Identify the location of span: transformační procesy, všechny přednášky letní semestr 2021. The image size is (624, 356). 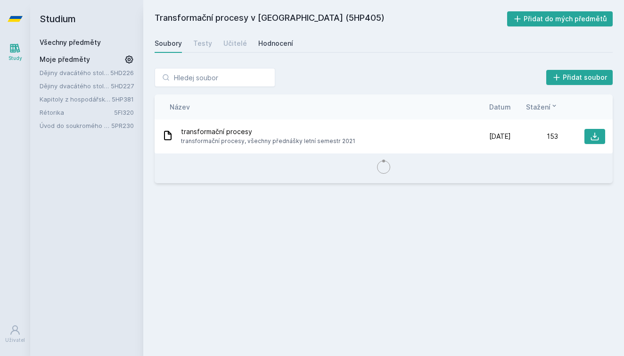
(268, 141).